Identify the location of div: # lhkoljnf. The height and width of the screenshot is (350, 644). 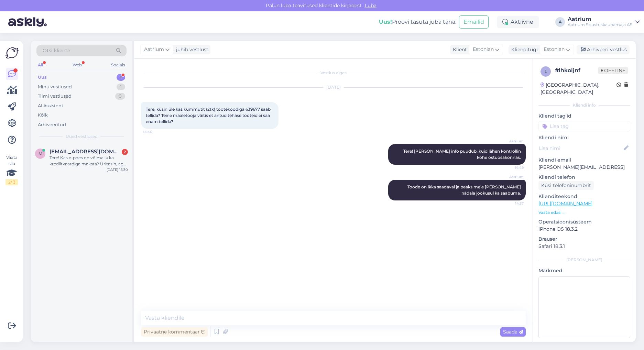
(576, 71).